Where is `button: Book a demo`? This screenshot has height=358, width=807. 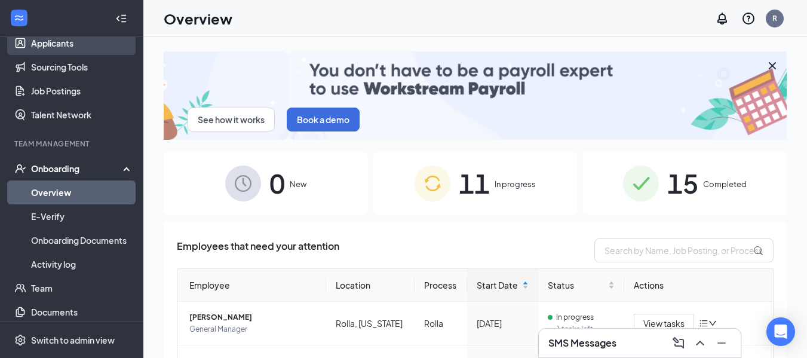 button: Book a demo is located at coordinates (323, 120).